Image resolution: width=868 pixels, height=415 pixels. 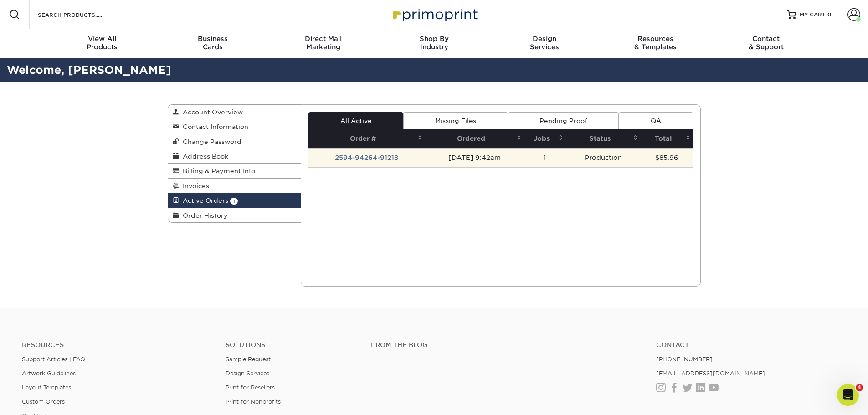 What do you see at coordinates (211, 112) in the screenshot?
I see `span: Account Overview` at bounding box center [211, 112].